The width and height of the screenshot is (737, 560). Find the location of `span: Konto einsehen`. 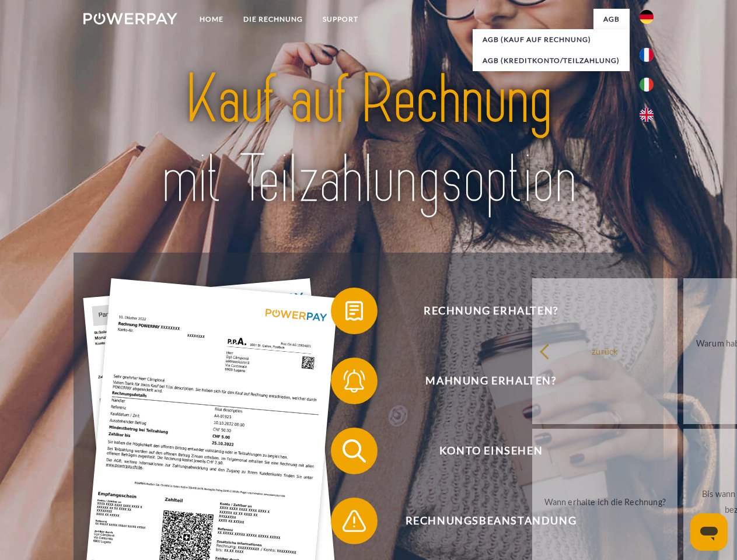

span: Konto einsehen is located at coordinates (491, 451).